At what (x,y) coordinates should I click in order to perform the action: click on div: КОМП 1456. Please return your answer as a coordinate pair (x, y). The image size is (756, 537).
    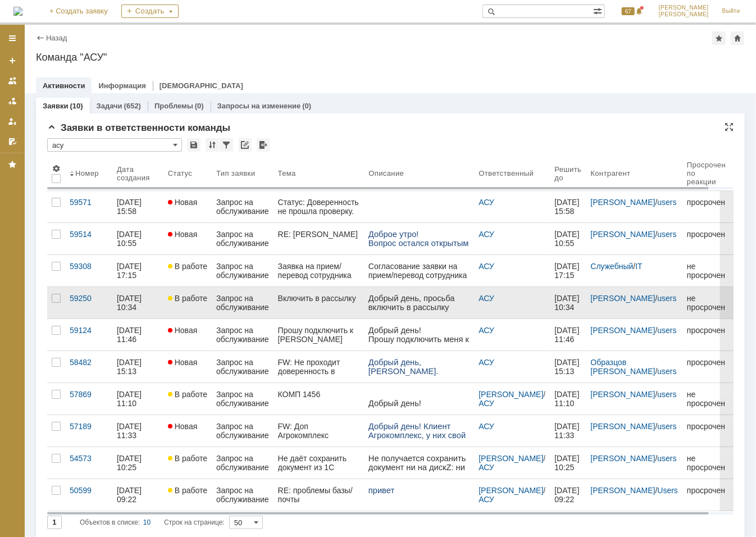
    Looking at the image, I should click on (214, 204).